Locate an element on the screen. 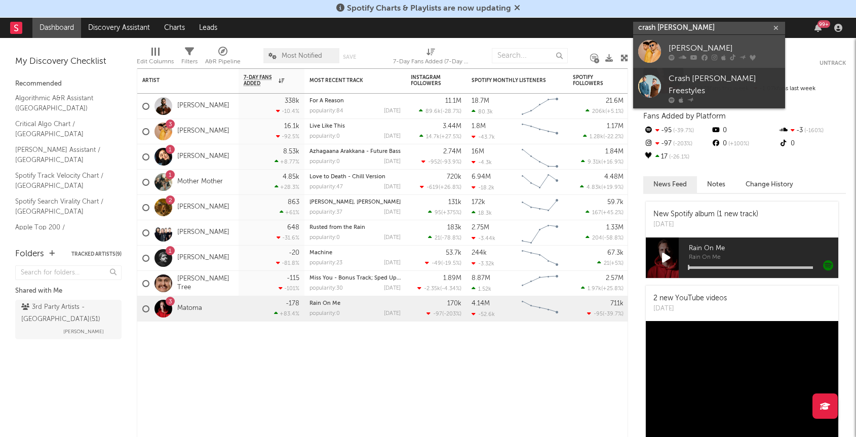 This screenshot has width=856, height=437. span: -78.8 % is located at coordinates (451, 238).